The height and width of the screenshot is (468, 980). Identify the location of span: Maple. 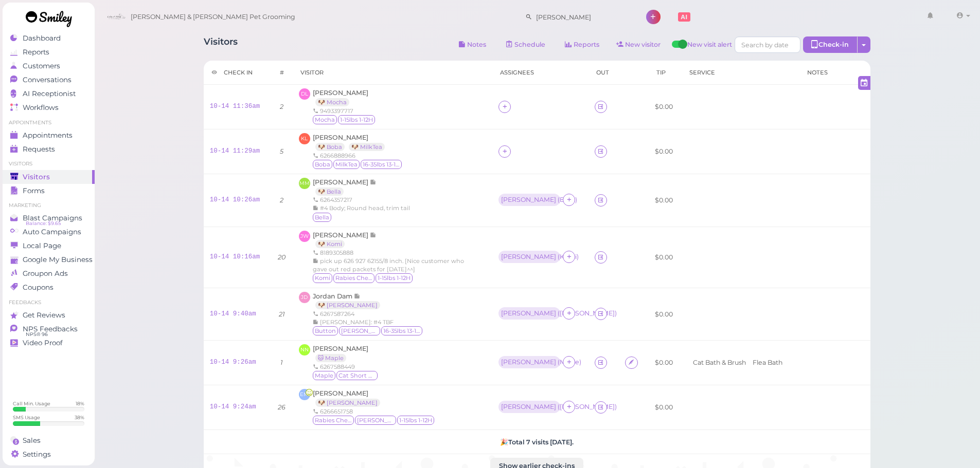
(324, 375).